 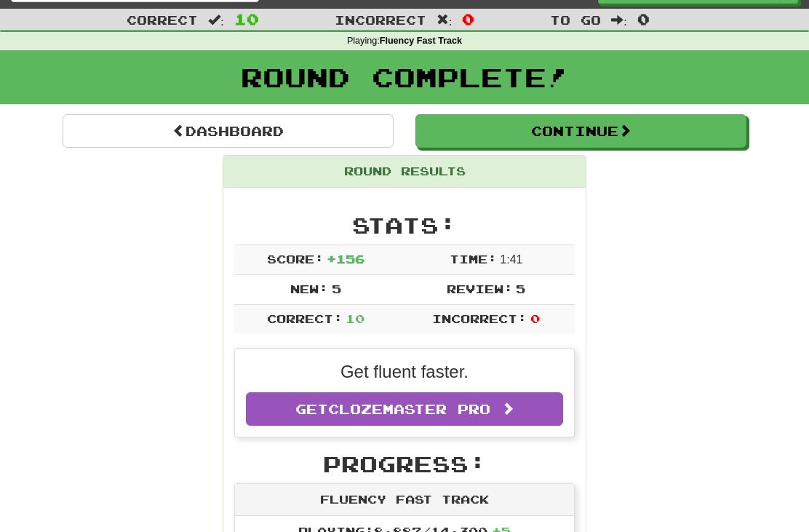 I want to click on span: Clozemaster Pro, so click(x=408, y=409).